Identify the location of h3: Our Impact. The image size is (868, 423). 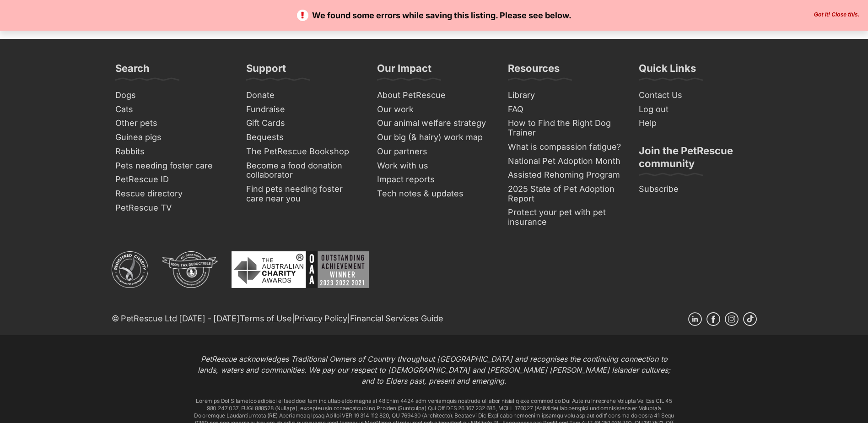
(404, 71).